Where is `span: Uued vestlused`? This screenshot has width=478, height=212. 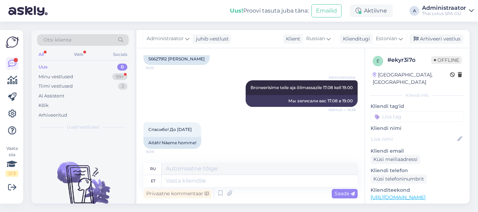
span: Uued vestlused is located at coordinates (83, 127).